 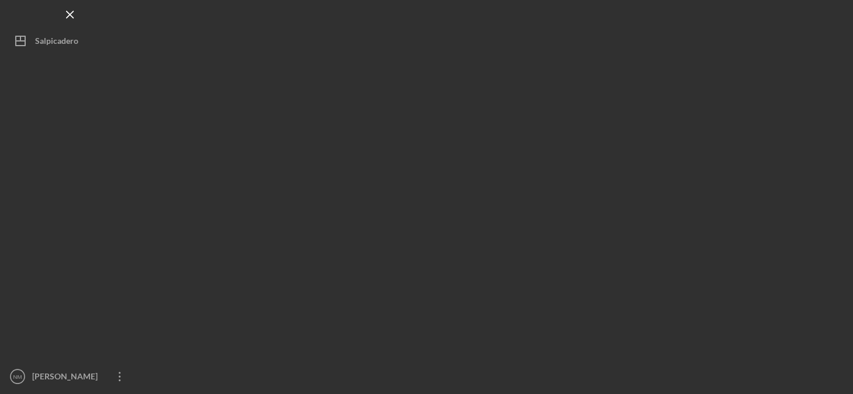 I want to click on button: Salpicadero, so click(x=70, y=41).